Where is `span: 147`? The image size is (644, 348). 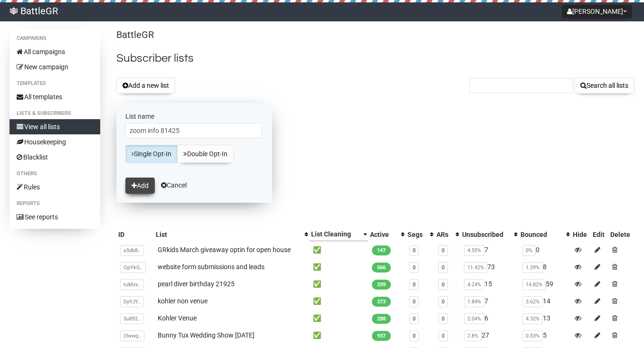 span: 147 is located at coordinates (381, 250).